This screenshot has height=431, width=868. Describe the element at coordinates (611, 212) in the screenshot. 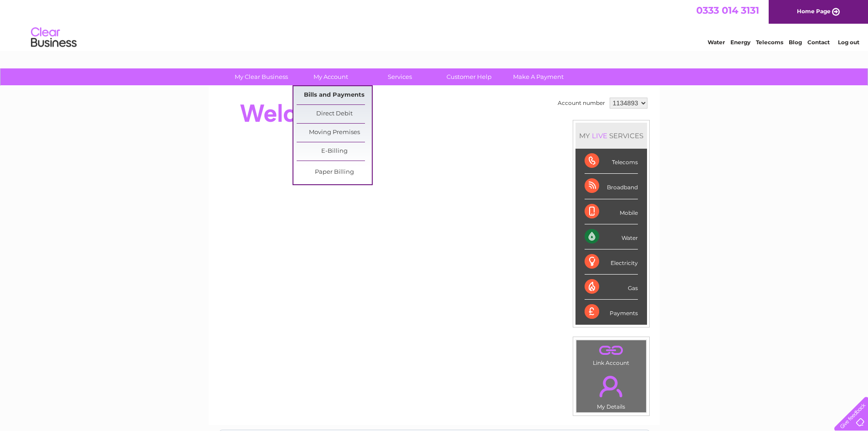

I see `div: Mobile` at that location.